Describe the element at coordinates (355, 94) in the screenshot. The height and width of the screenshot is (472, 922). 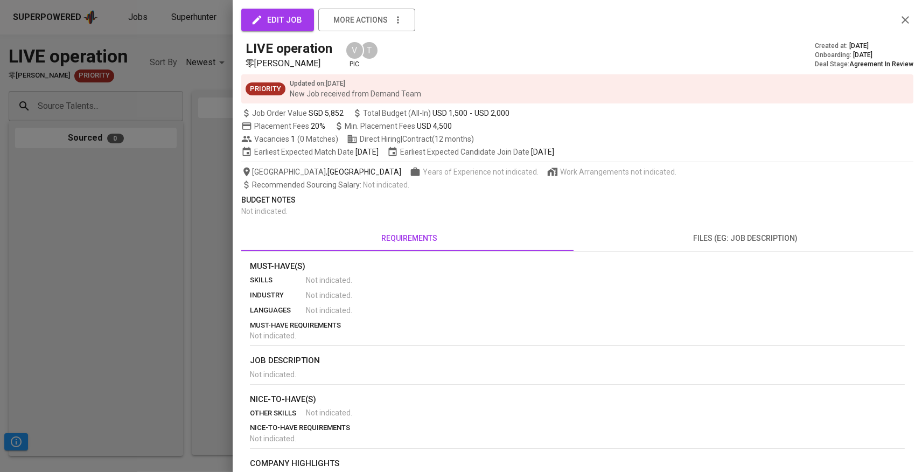
I see `p: New Job received from Demand Team` at that location.